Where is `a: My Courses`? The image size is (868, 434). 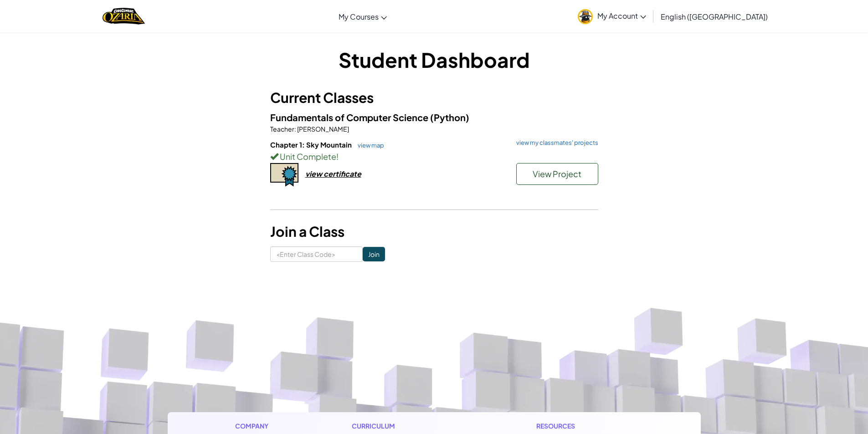 a: My Courses is located at coordinates (363, 16).